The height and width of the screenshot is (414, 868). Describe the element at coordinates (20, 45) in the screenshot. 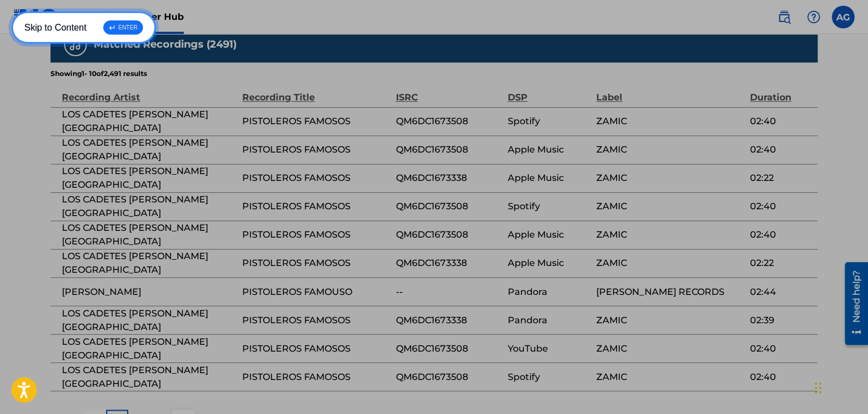

I see `div: Open Resource Center` at that location.